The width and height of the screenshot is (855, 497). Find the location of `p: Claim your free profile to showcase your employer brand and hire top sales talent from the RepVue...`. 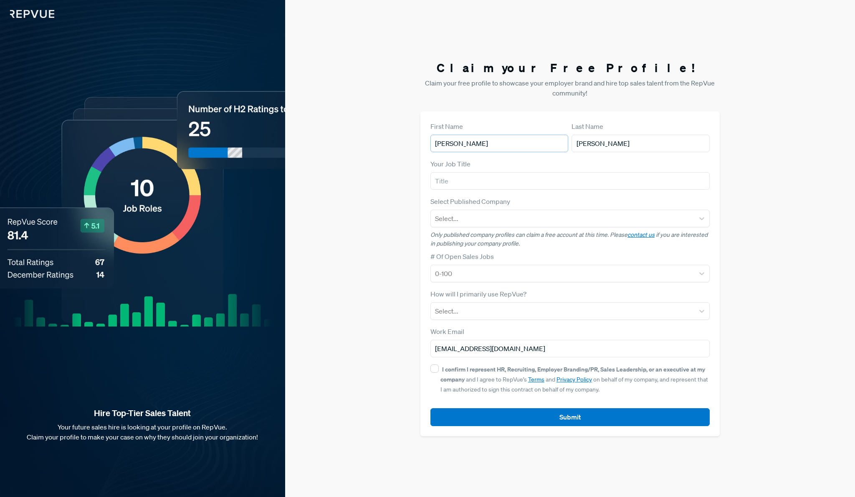

p: Claim your free profile to showcase your employer brand and hire top sales talent from the RepVue... is located at coordinates (570, 88).